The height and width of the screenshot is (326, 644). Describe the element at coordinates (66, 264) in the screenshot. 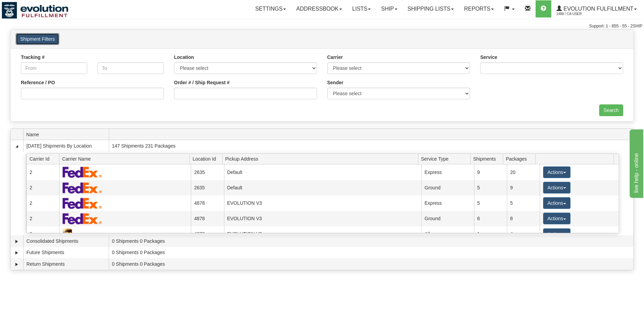

I see `td: Return Shipments` at that location.